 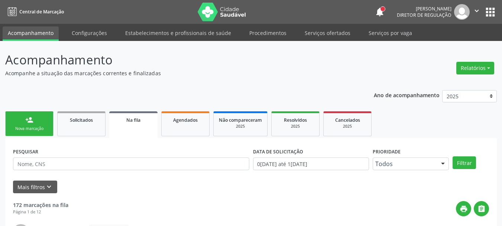 What do you see at coordinates (29, 128) in the screenshot?
I see `div: Nova marcação` at bounding box center [29, 128].